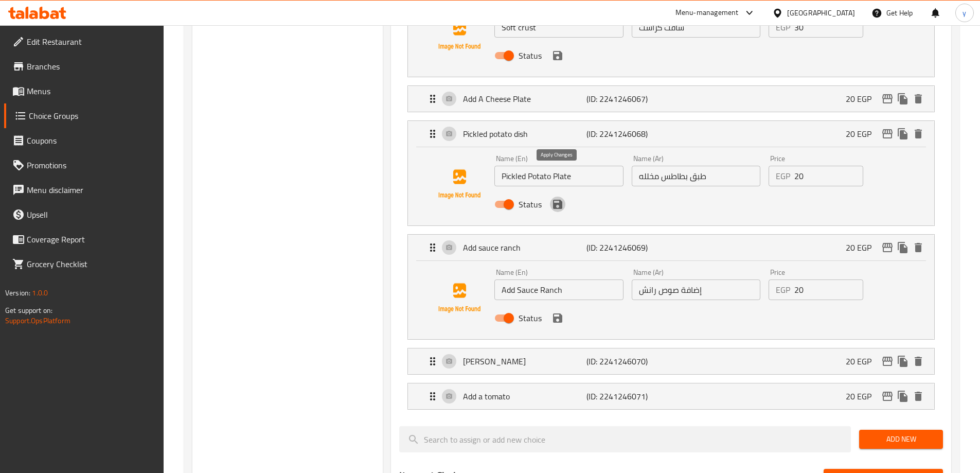 This screenshot has width=980, height=473. What do you see at coordinates (84, 141) in the screenshot?
I see `a: Coupons` at bounding box center [84, 141].